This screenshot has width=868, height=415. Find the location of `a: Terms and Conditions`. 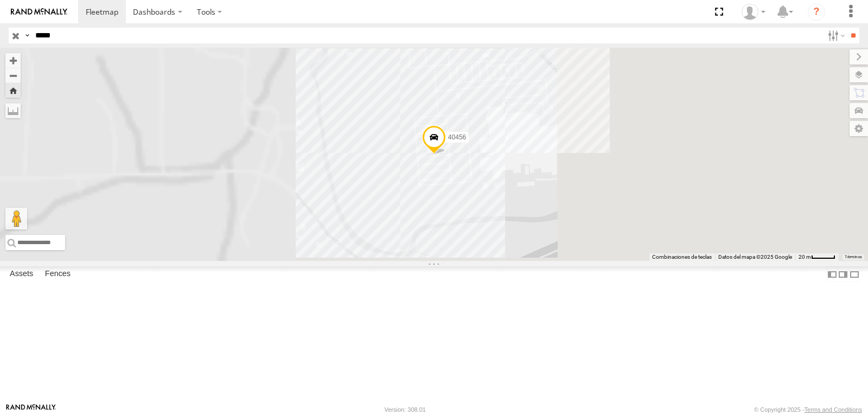

a: Terms and Conditions is located at coordinates (833, 410).